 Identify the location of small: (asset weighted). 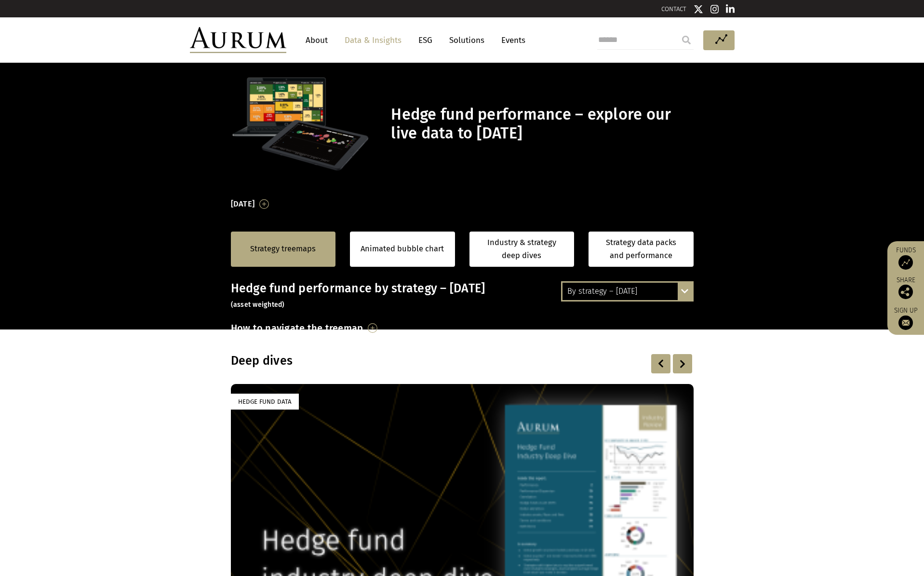
(258, 305).